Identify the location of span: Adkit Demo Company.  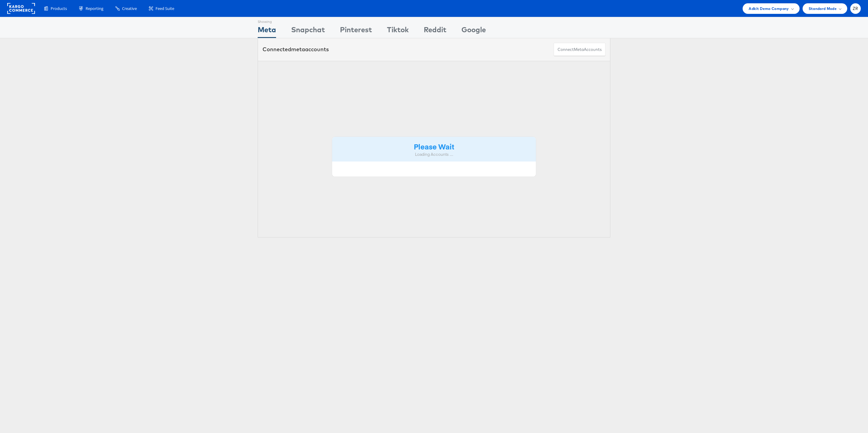
(769, 8).